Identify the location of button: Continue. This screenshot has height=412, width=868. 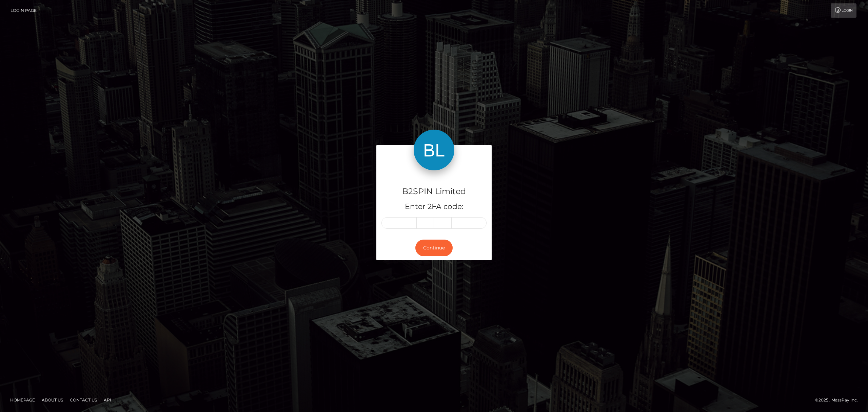
(434, 248).